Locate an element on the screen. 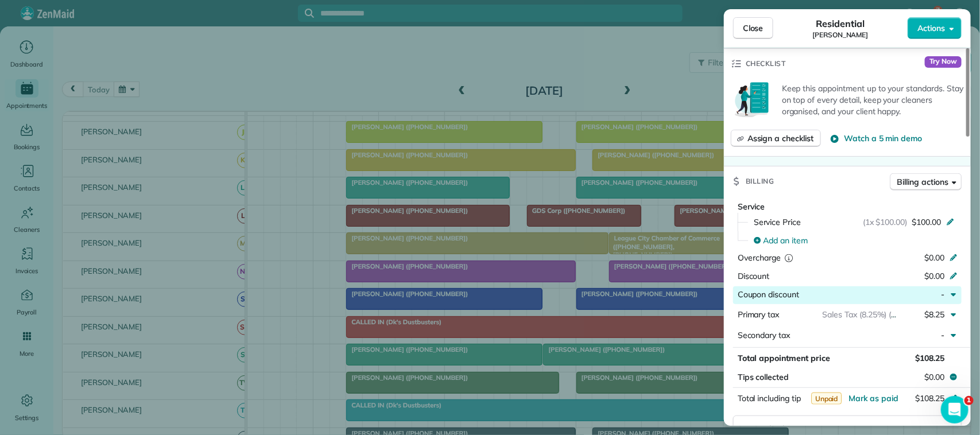 The image size is (980, 435). span: Add an item is located at coordinates (785, 240).